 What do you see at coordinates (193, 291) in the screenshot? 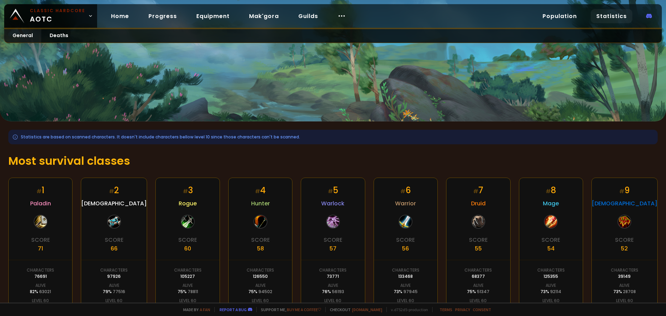
I see `span: 78811` at bounding box center [193, 291].